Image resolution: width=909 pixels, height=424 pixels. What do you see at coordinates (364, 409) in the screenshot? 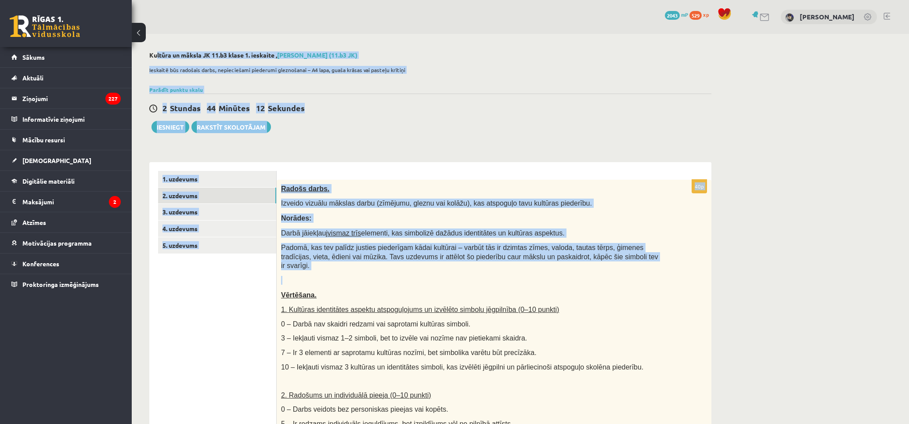
I see `span: 0 – Darbs veidots bez personiskas pieejas vai kopēts.` at bounding box center [364, 409].